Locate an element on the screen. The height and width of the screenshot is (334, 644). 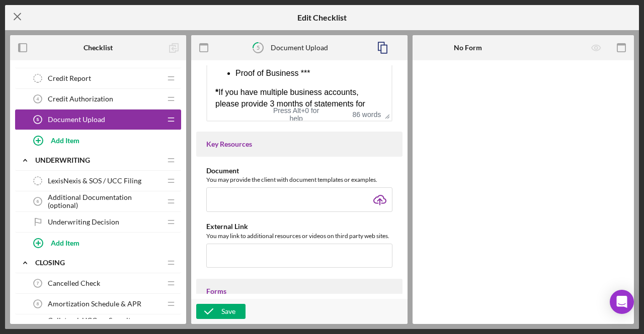
tspan: 6 is located at coordinates (37, 202).